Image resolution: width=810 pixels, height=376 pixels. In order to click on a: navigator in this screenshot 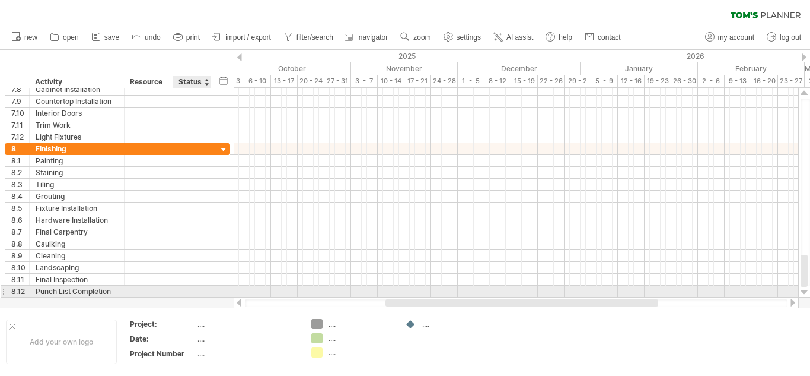, I will do `click(367, 37)`.